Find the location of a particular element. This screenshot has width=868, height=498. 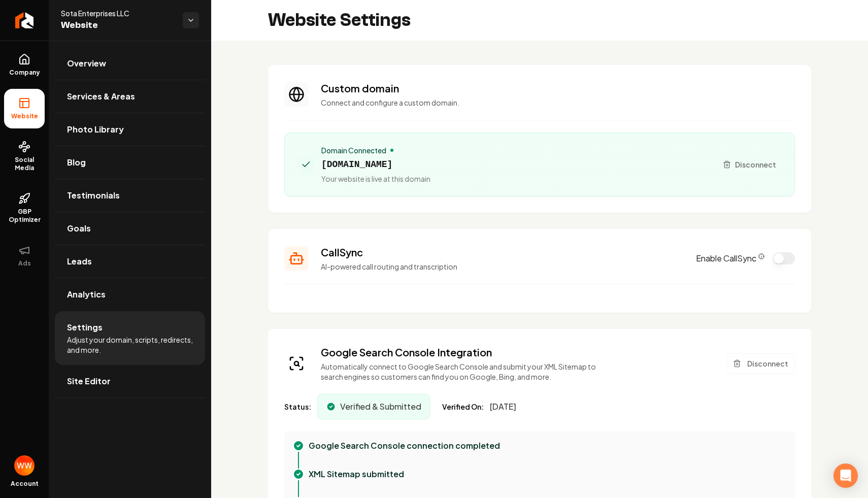

span: Domain Connected is located at coordinates (354, 150).